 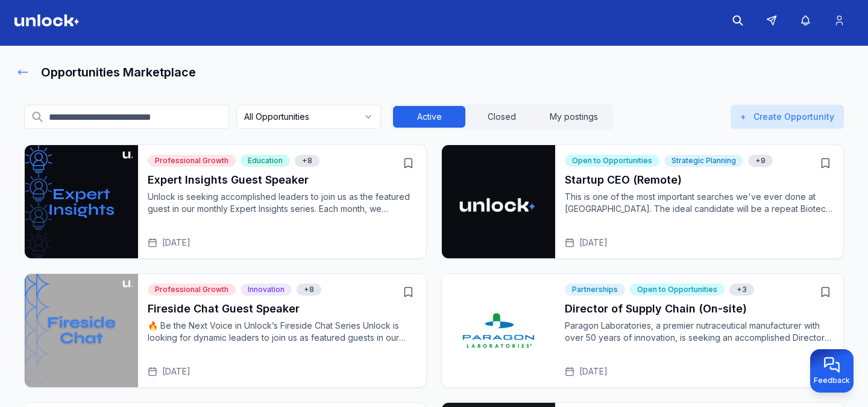 I want to click on h3: Expert Insights Guest Speaker, so click(x=282, y=180).